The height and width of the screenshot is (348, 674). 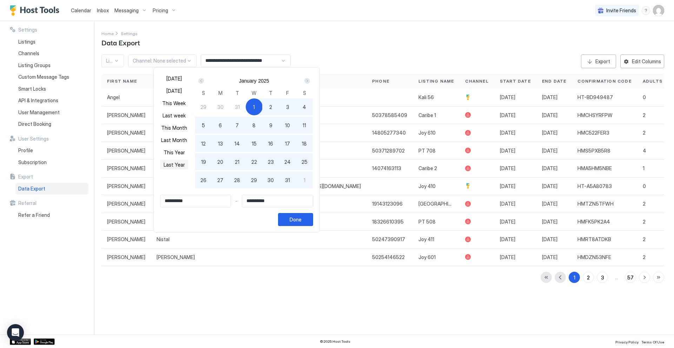 What do you see at coordinates (203, 143) in the screenshot?
I see `span: 12` at bounding box center [203, 143].